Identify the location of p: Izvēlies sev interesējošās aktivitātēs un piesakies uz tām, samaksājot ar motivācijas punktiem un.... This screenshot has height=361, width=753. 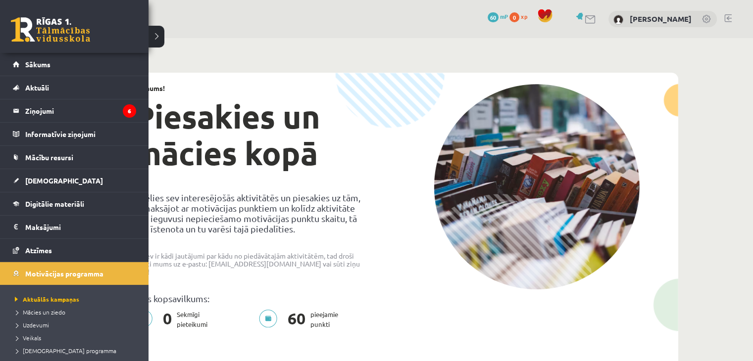
(251, 213).